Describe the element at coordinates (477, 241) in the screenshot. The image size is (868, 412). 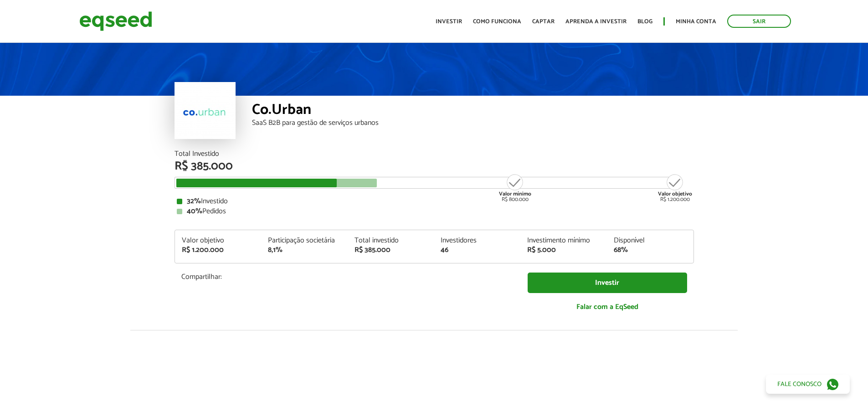
I see `div: Investidores` at that location.